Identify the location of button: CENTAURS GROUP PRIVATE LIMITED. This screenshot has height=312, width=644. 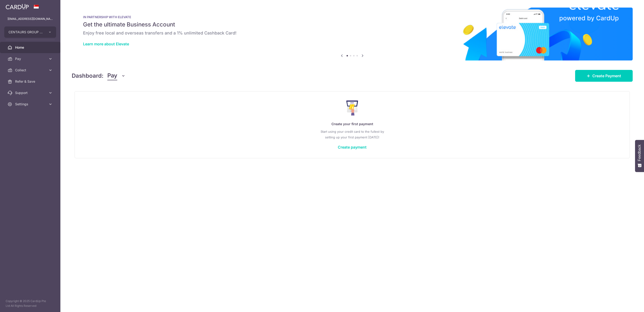
(30, 32).